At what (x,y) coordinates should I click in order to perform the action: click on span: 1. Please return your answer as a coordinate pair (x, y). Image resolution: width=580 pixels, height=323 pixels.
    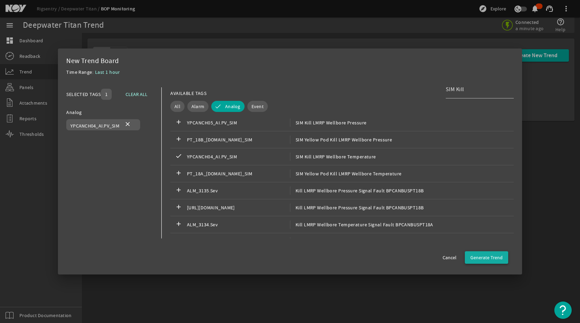
    Looking at the image, I should click on (106, 94).